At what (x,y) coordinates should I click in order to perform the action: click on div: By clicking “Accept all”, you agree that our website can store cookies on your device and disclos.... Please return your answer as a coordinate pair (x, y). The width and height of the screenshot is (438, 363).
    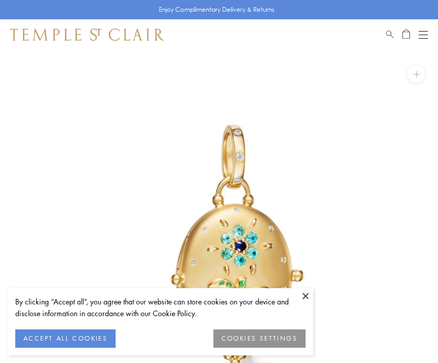
    Looking at the image, I should click on (160, 307).